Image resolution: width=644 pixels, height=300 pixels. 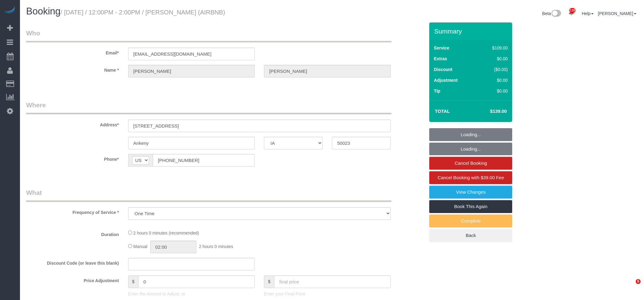 I want to click on p: Enter the Amount to Adjust, or, so click(x=192, y=294).